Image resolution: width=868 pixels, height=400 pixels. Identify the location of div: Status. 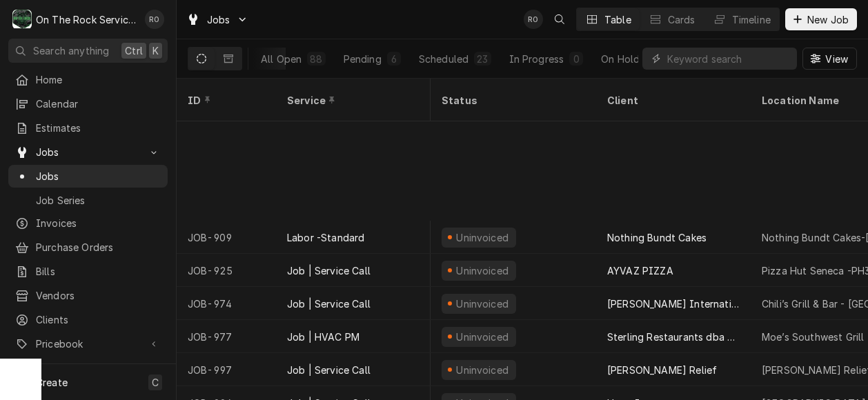
(512, 100).